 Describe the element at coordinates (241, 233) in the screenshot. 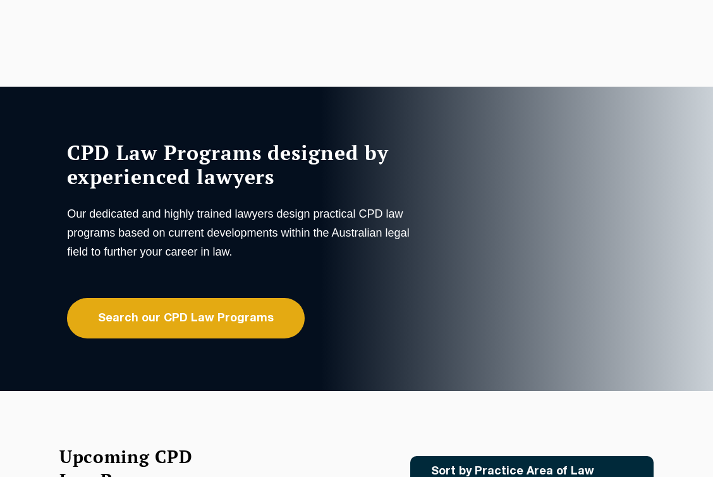

I see `p: Our dedicated and highly trained lawyers design practical CPD law programs based on current devel...` at that location.